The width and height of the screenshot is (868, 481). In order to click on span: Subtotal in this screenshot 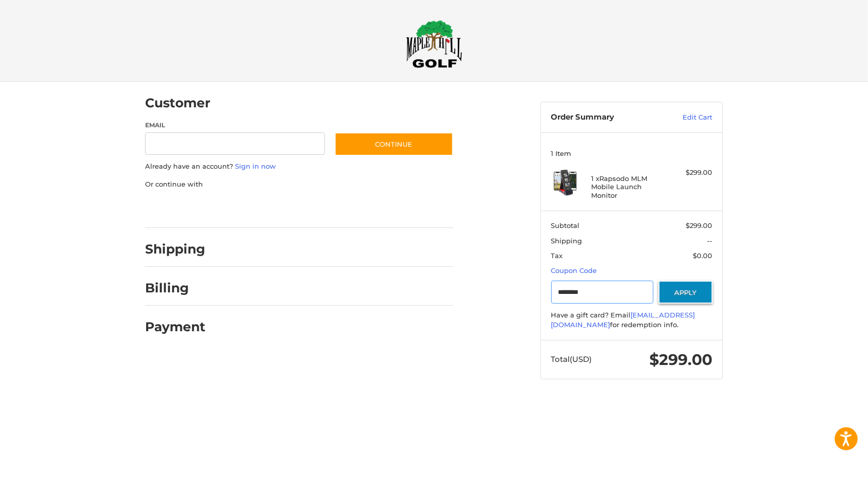, I will do `click(565, 225)`.